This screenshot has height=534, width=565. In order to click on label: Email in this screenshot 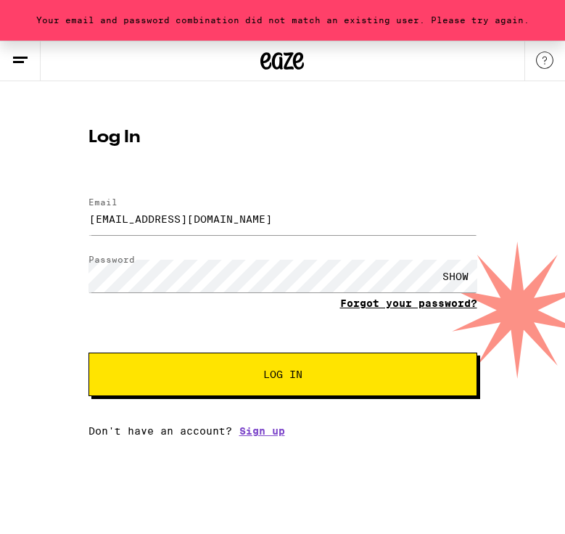, I will do `click(103, 202)`.